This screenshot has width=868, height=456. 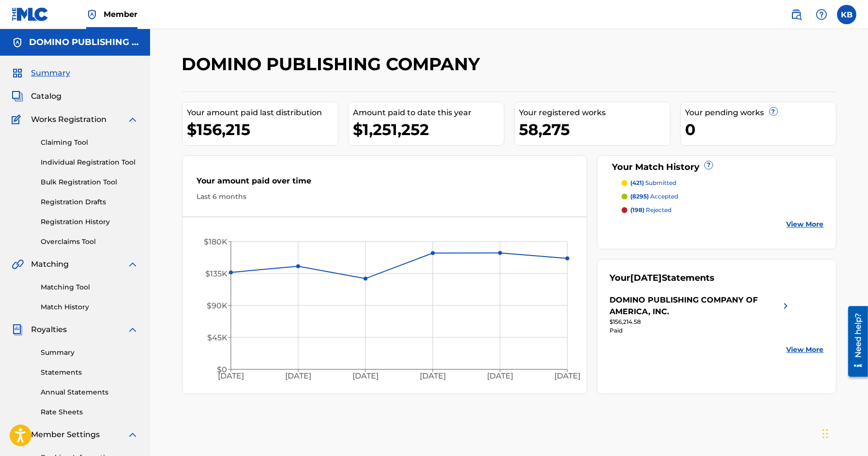 What do you see at coordinates (90, 242) in the screenshot?
I see `a: Overclaims Tool` at bounding box center [90, 242].